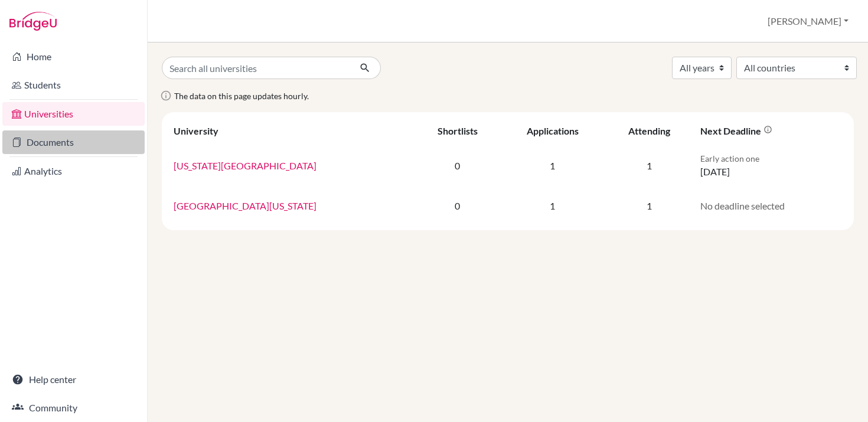  What do you see at coordinates (241, 96) in the screenshot?
I see `span: The data on this page updates hourly.` at bounding box center [241, 96].